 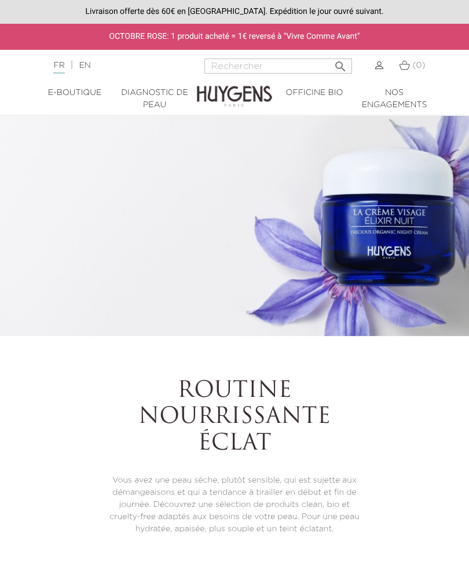 What do you see at coordinates (58, 67) in the screenshot?
I see `a: FR` at bounding box center [58, 67].